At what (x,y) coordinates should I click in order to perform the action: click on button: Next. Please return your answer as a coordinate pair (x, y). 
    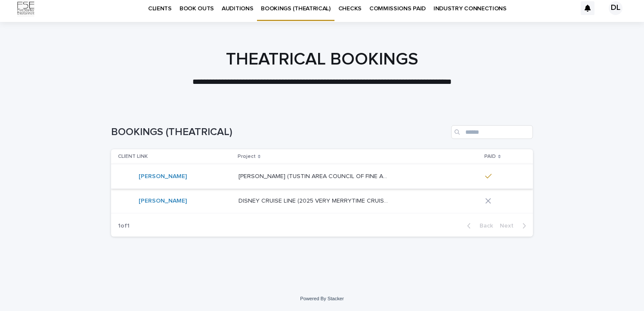
    Looking at the image, I should click on (514, 226).